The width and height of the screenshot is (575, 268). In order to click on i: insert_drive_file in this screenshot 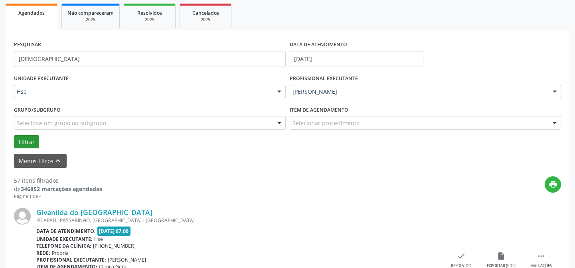, I will do `click(501, 256)`.